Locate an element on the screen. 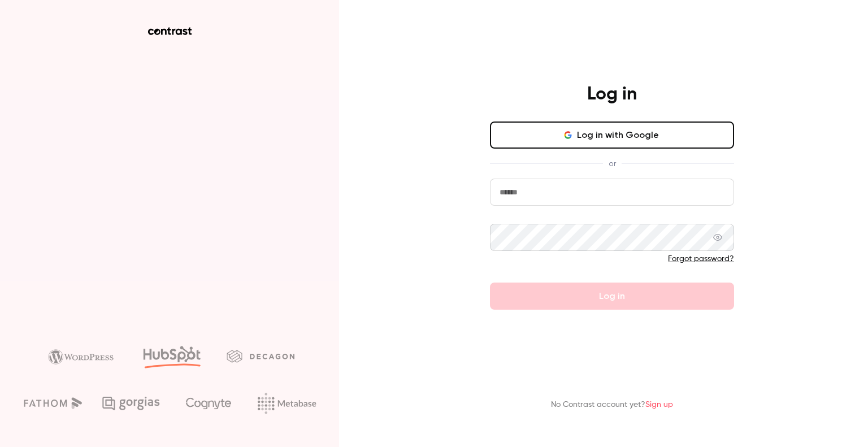 This screenshot has width=868, height=447. a: Forgot password? is located at coordinates (701, 259).